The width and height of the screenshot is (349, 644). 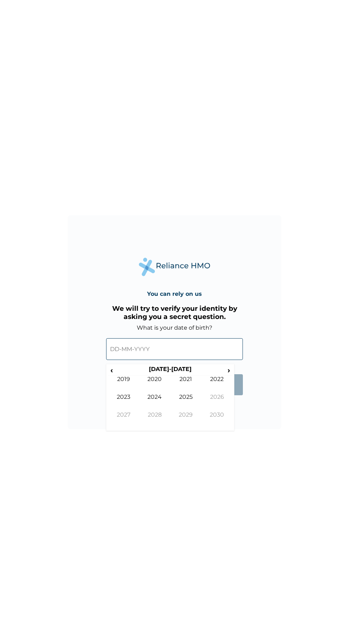 I want to click on td: 2019, so click(x=124, y=385).